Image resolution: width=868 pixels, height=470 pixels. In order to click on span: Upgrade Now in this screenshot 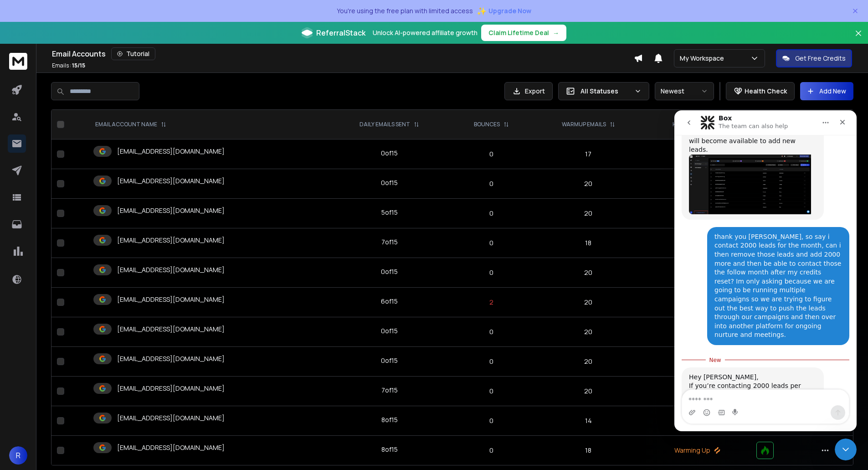, I will do `click(510, 11)`.